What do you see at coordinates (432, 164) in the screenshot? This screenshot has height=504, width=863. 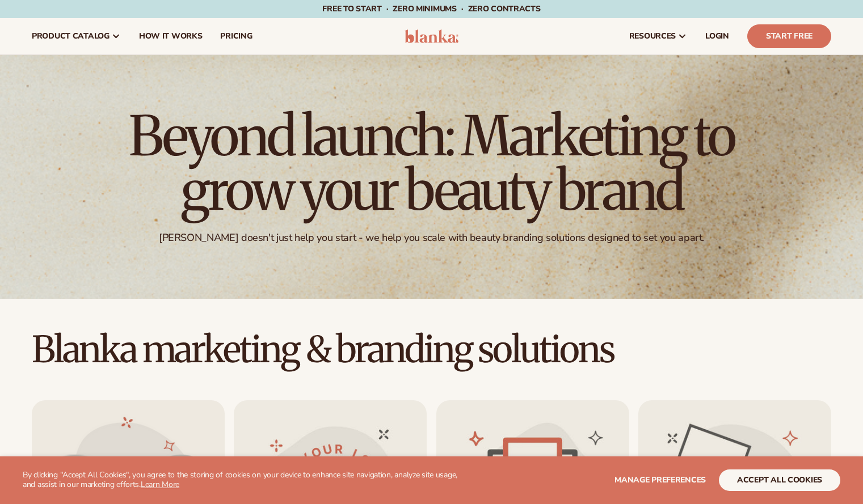 I see `h1: Beyond launch: Marketing to grow your beauty brand` at bounding box center [432, 164].